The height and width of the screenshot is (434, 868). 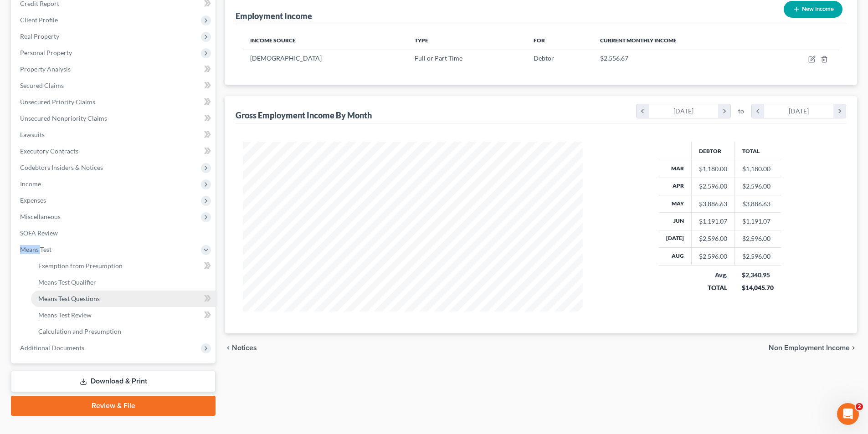 What do you see at coordinates (614, 58) in the screenshot?
I see `span: $2,556.67` at bounding box center [614, 58].